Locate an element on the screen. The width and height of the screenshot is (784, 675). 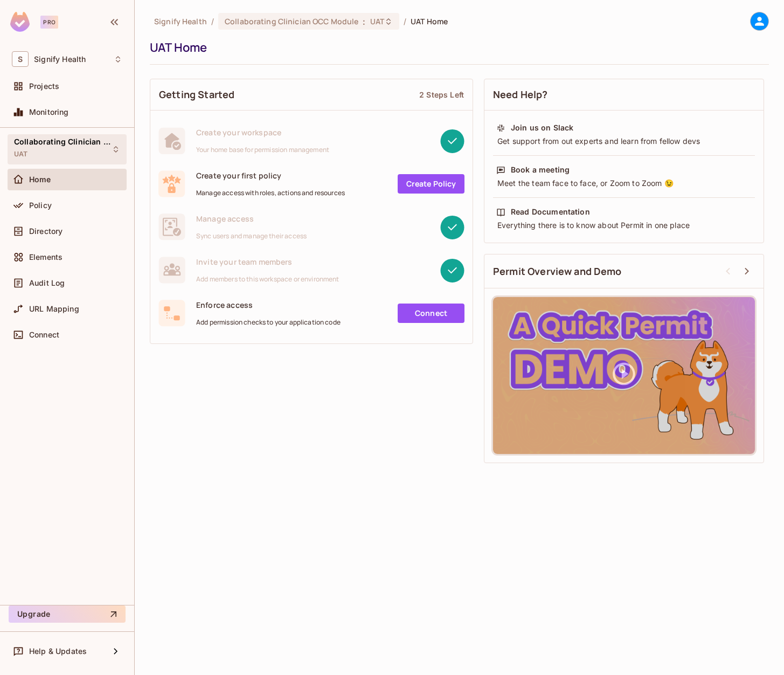
span: Policy is located at coordinates (40, 205).